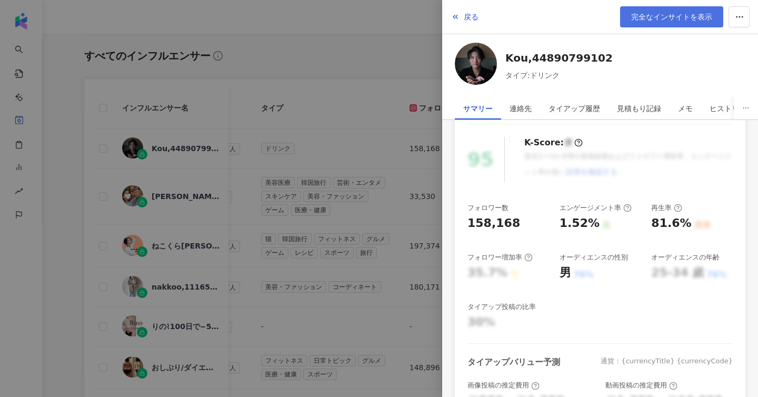 The image size is (758, 397). What do you see at coordinates (494, 223) in the screenshot?
I see `div: 158,168` at bounding box center [494, 223].